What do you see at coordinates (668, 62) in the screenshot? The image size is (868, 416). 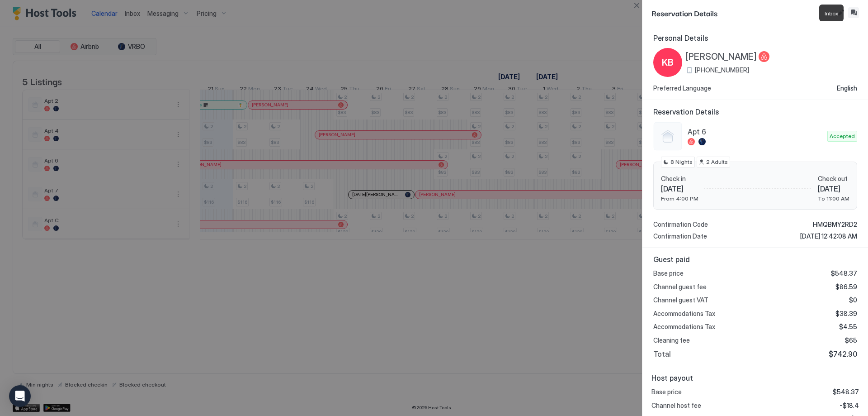 I see `span: KB` at bounding box center [668, 62].